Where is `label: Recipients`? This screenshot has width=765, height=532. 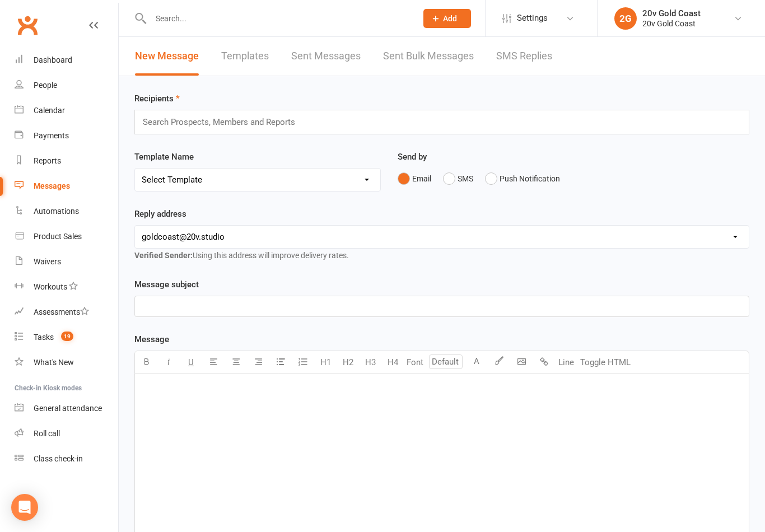
label: Recipients is located at coordinates (157, 98).